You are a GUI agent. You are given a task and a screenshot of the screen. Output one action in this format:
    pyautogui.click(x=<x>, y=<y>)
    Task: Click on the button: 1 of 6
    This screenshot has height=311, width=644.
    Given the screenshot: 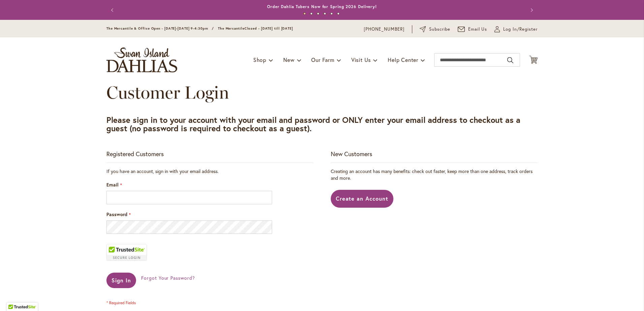 What is the action you would take?
    pyautogui.click(x=304, y=13)
    